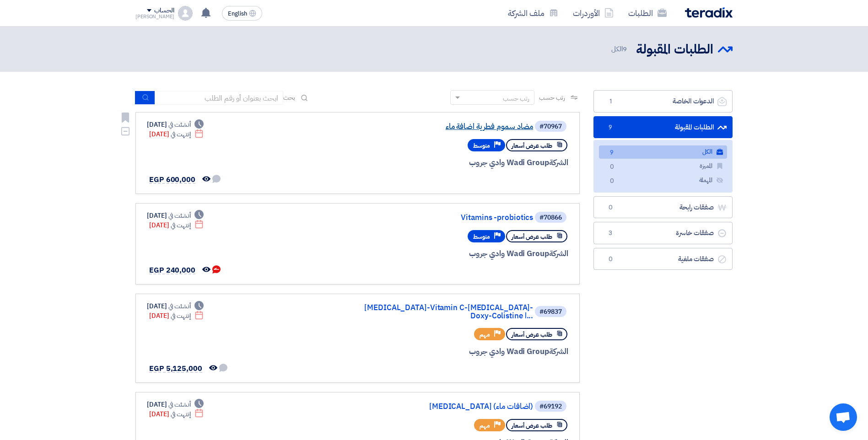 Image resolution: width=868 pixels, height=440 pixels. I want to click on span: EGP 240,000, so click(172, 271).